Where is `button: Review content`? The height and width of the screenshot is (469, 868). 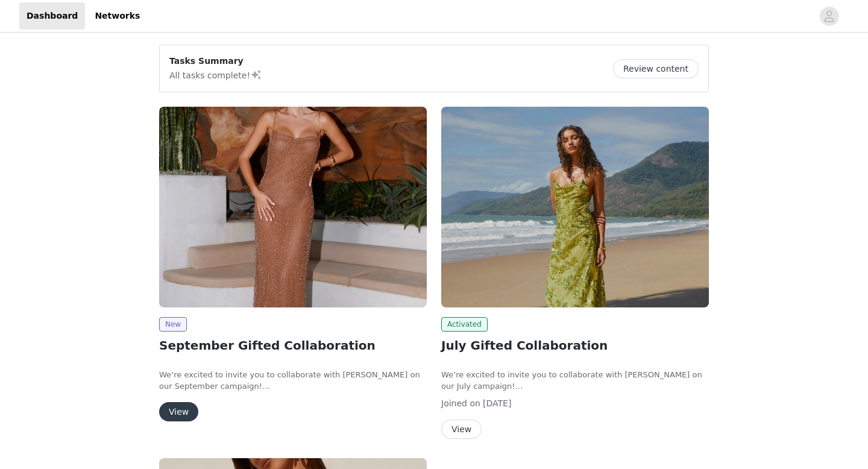 button: Review content is located at coordinates (656, 69).